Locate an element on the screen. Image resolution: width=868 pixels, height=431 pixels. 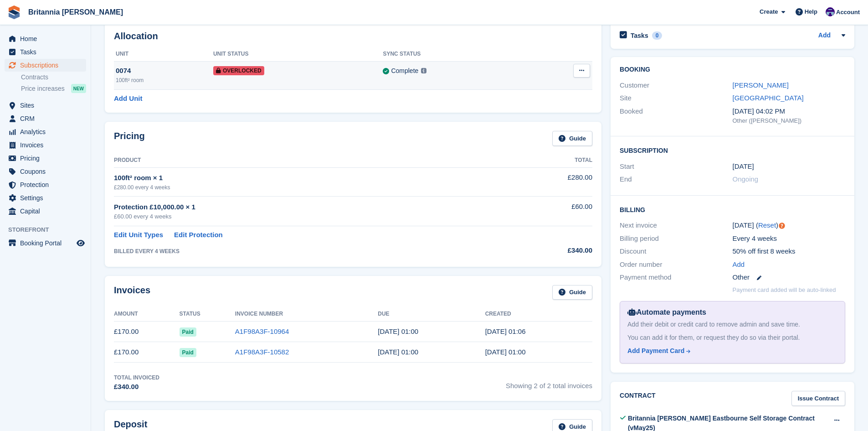
h2: Pricing is located at coordinates (129, 138).